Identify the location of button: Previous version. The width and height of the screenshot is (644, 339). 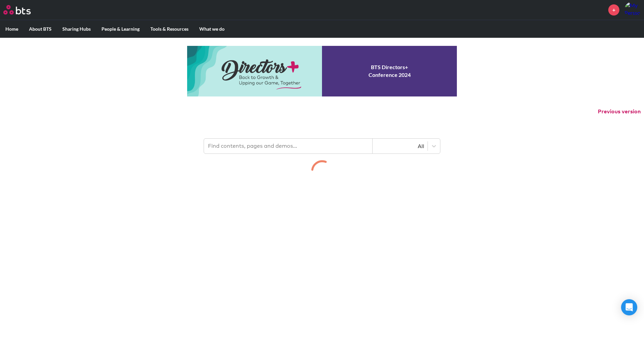
(619, 112).